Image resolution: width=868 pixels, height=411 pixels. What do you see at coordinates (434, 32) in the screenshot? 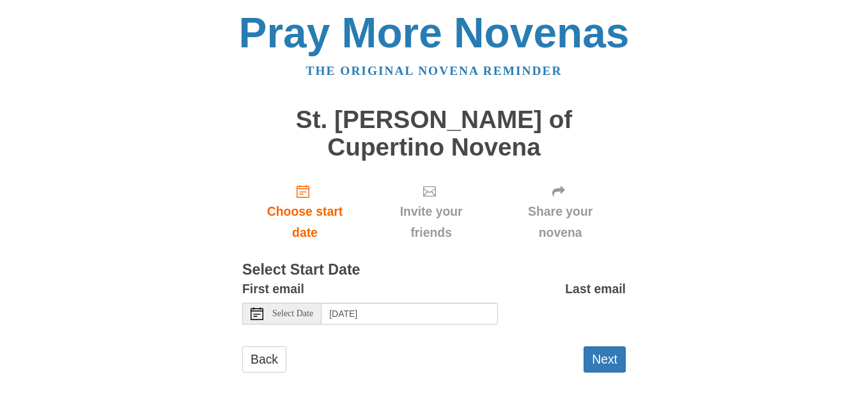
I see `a: Pray More Novenas` at bounding box center [434, 32].